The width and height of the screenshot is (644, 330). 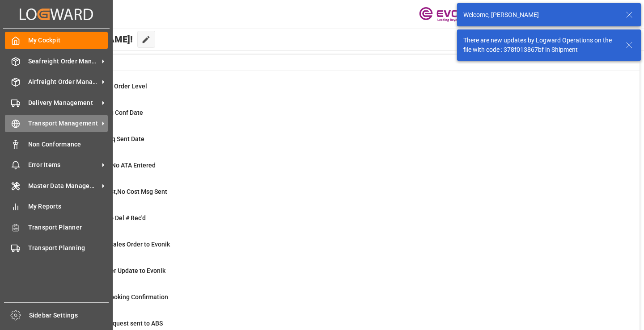 What do you see at coordinates (68, 206) in the screenshot?
I see `span: My Reports` at bounding box center [68, 206].